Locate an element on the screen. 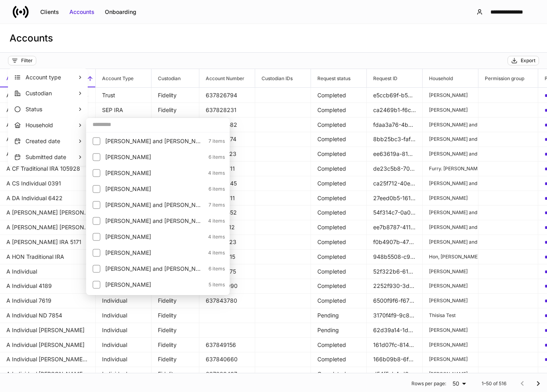  p: Custodian is located at coordinates (51, 93).